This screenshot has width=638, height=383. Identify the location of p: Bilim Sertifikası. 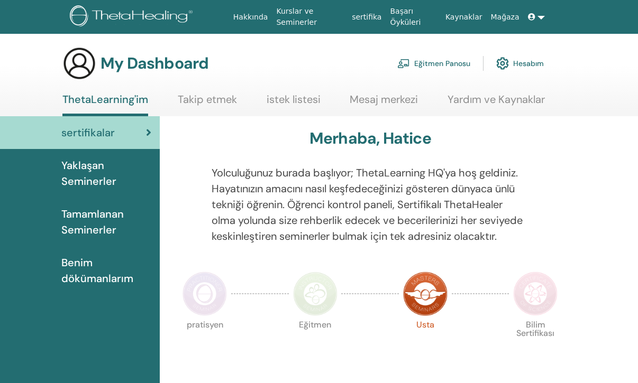
(535, 343).